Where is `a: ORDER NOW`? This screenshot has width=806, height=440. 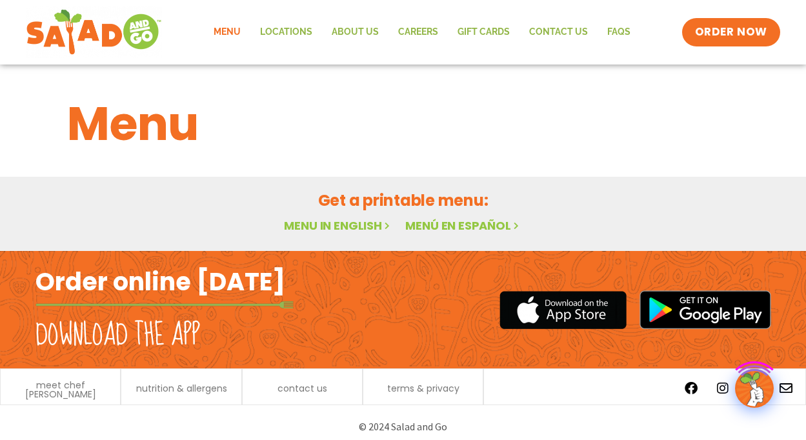 a: ORDER NOW is located at coordinates (731, 32).